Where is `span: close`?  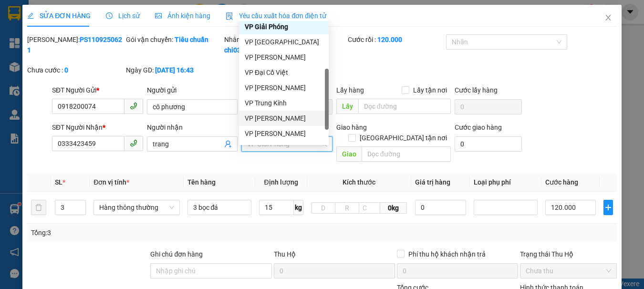 span: close is located at coordinates (609, 18).